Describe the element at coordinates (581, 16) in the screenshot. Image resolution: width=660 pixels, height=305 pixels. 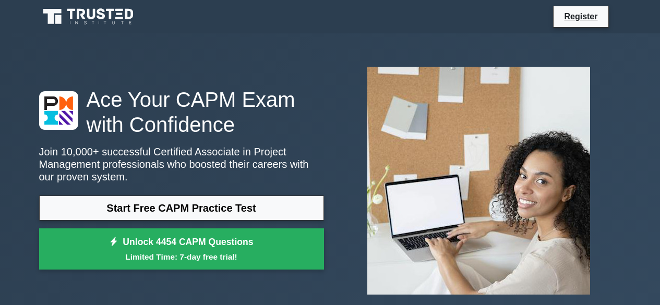
I see `a: Register` at that location.